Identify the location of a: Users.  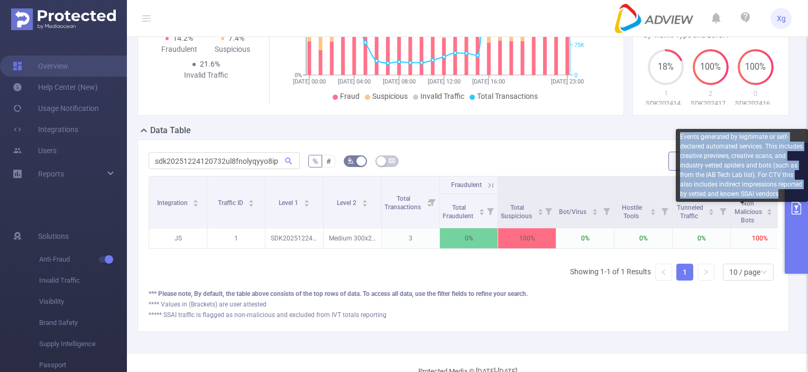
(34, 151).